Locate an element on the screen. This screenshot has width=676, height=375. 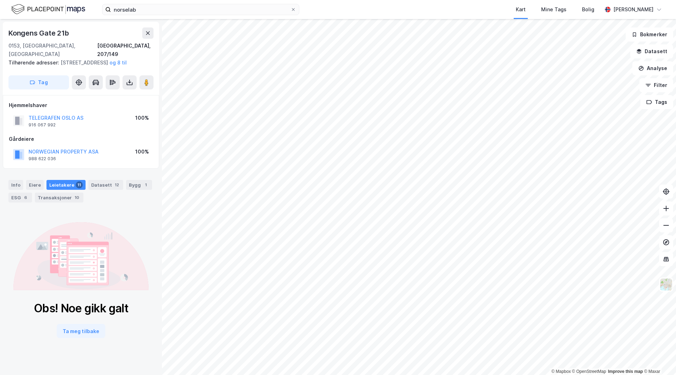
button: Tags is located at coordinates (656, 102).